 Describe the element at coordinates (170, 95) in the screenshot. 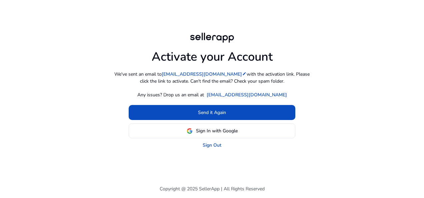

I see `p: Any issues? Drop us an email at` at that location.